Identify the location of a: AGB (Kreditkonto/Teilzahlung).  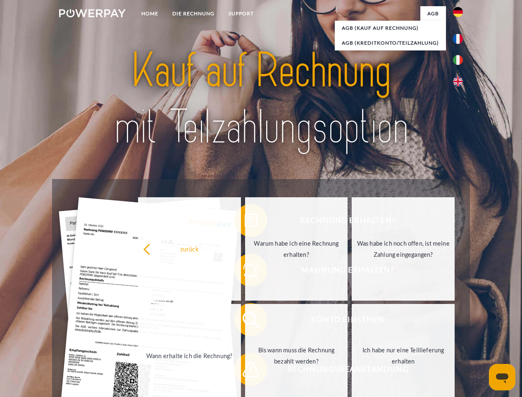
(390, 43).